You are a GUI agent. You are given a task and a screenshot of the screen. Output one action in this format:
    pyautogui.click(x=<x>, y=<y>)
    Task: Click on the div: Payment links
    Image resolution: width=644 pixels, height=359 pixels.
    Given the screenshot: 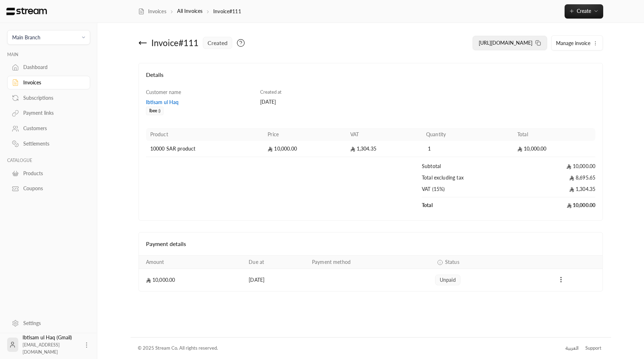 What is the action you would take?
    pyautogui.click(x=52, y=113)
    